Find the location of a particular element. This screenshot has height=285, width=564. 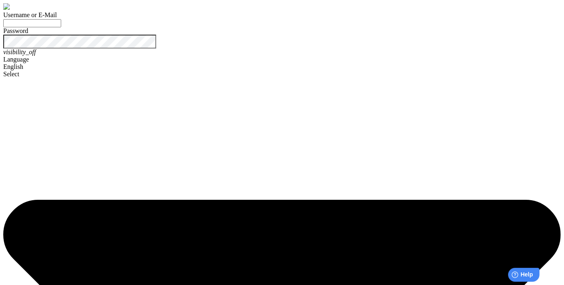

div: Select is located at coordinates (282, 74).